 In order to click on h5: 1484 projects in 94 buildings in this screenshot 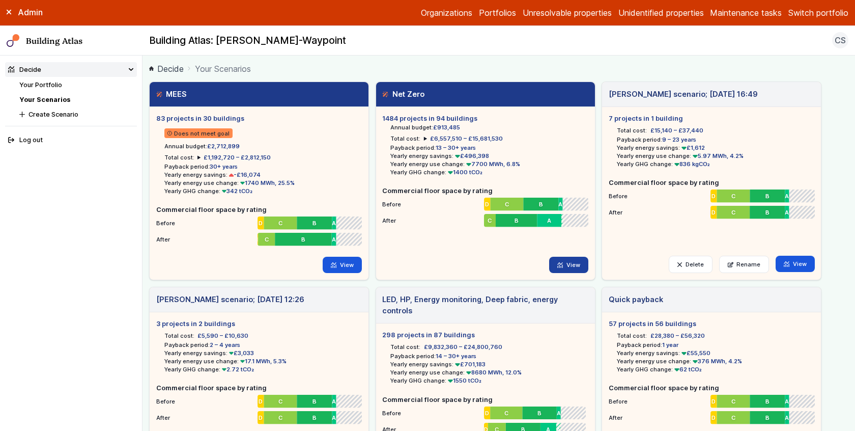, I will do `click(485, 118)`.